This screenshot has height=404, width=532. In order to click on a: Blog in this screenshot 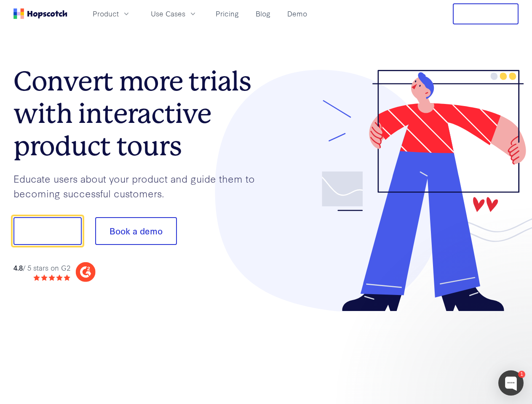, I will do `click(263, 14)`.